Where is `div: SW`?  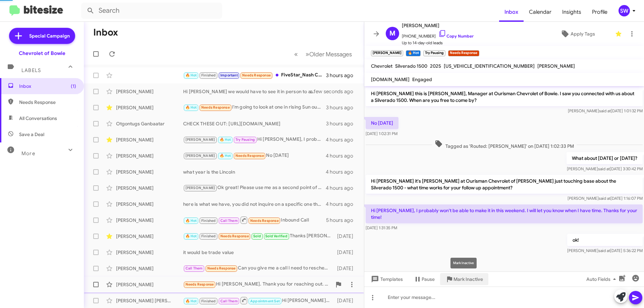 div: SW is located at coordinates (624, 11).